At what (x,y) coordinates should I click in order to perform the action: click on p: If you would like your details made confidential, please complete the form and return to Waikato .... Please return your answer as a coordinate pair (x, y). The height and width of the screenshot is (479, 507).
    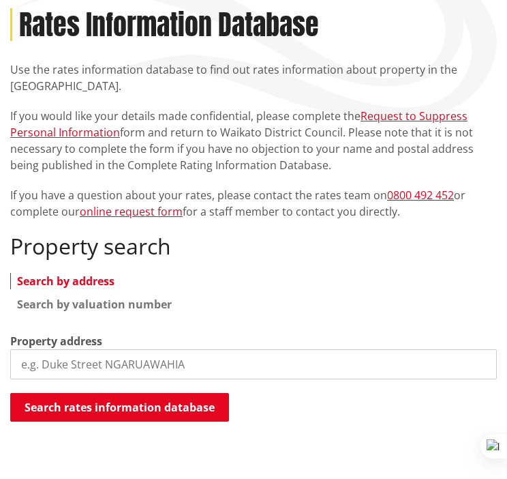
    Looking at the image, I should click on (254, 140).